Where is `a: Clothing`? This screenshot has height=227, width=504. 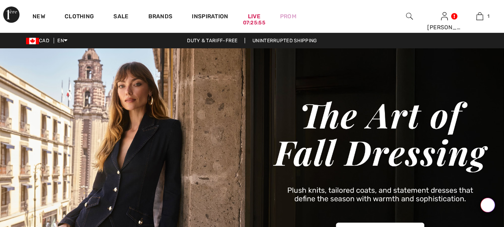 a: Clothing is located at coordinates (79, 17).